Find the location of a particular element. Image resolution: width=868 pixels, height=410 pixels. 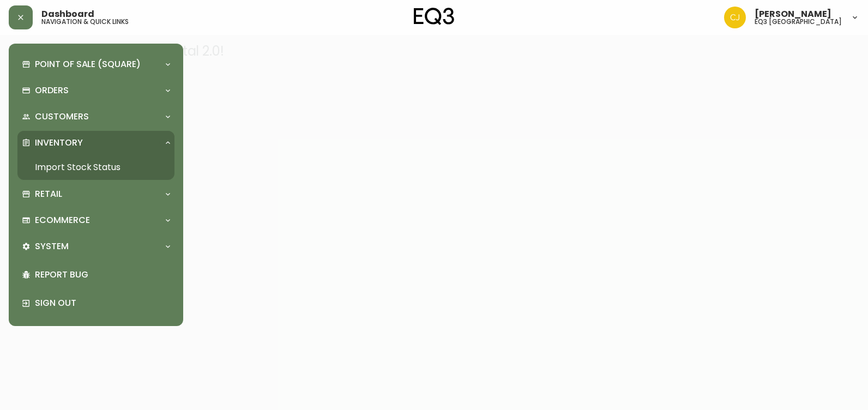

p: Retail is located at coordinates (49, 194).